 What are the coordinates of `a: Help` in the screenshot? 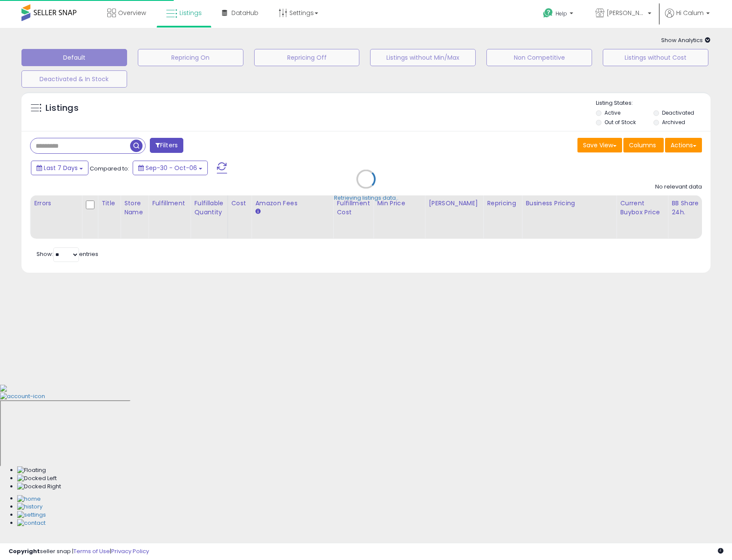 It's located at (559, 15).